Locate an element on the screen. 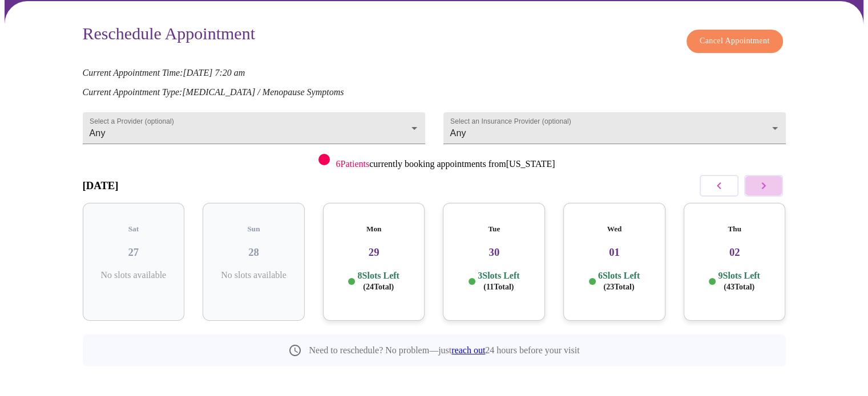  h5: Mon is located at coordinates (374, 229).